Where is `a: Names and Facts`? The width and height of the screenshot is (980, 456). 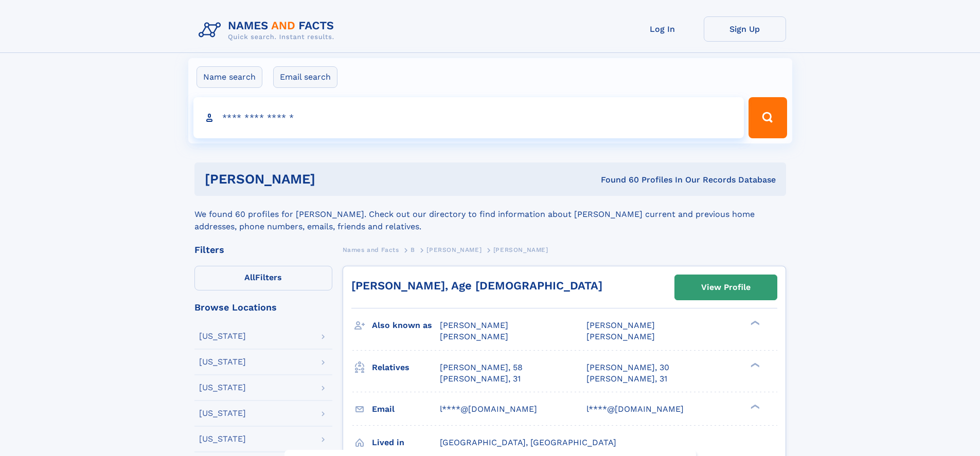 a: Names and Facts is located at coordinates (371, 250).